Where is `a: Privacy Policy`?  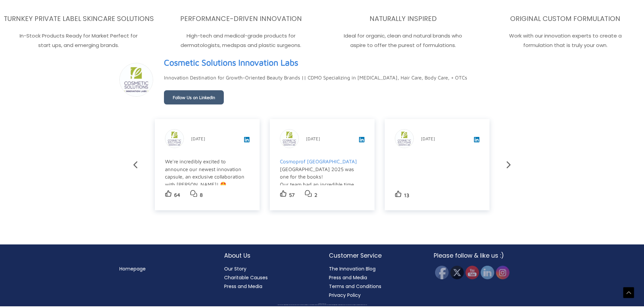
a: Privacy Policy is located at coordinates (345, 295).